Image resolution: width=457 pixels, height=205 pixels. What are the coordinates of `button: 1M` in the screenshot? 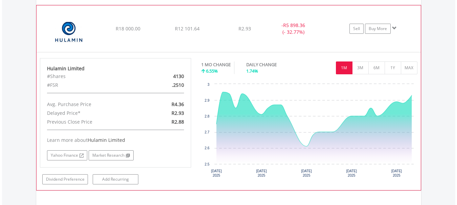 It's located at (344, 68).